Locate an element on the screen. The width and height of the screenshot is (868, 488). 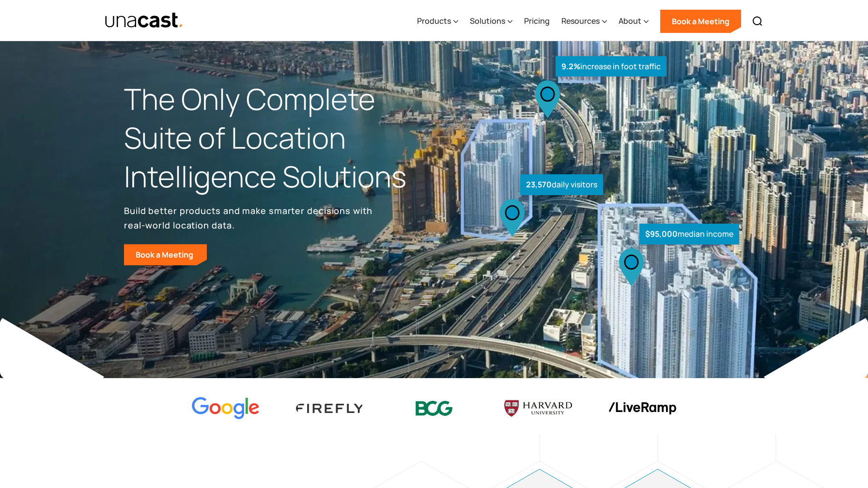
strong: $95,000 is located at coordinates (661, 234).